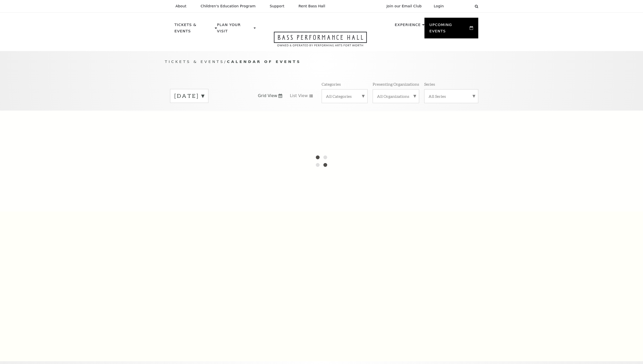 This screenshot has height=364, width=643. What do you see at coordinates (449, 30) in the screenshot?
I see `p: Upcoming Events` at bounding box center [449, 30].